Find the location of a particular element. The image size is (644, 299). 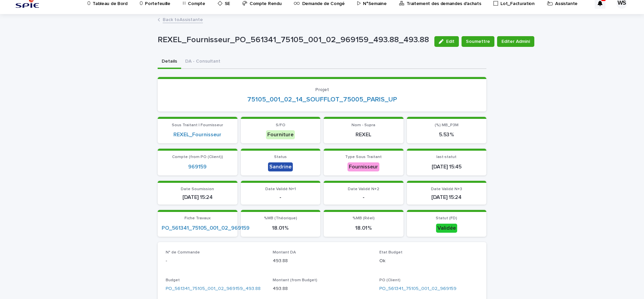

button: Details is located at coordinates (169, 62).